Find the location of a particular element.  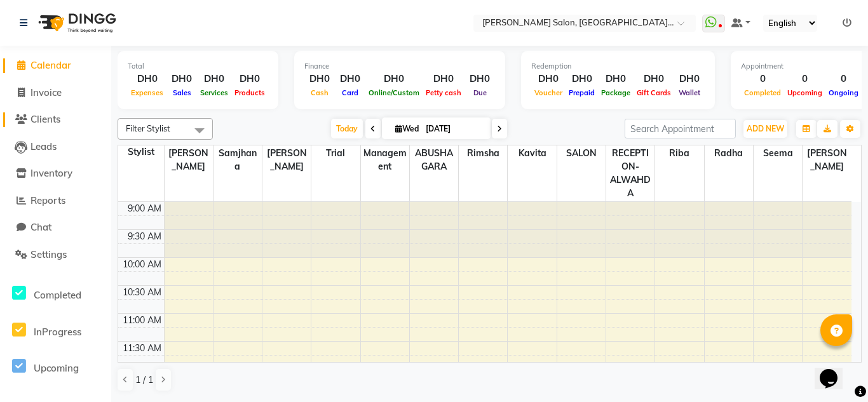

input: 2025-09-03 is located at coordinates (454, 129).